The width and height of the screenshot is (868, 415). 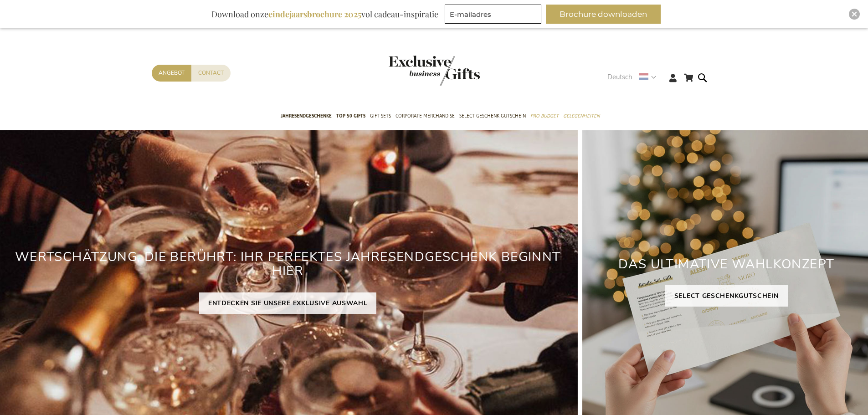 I want to click on a: ENTDECKEN SIE UNSERE EXKLUSIVE AUSWAHL, so click(x=288, y=303).